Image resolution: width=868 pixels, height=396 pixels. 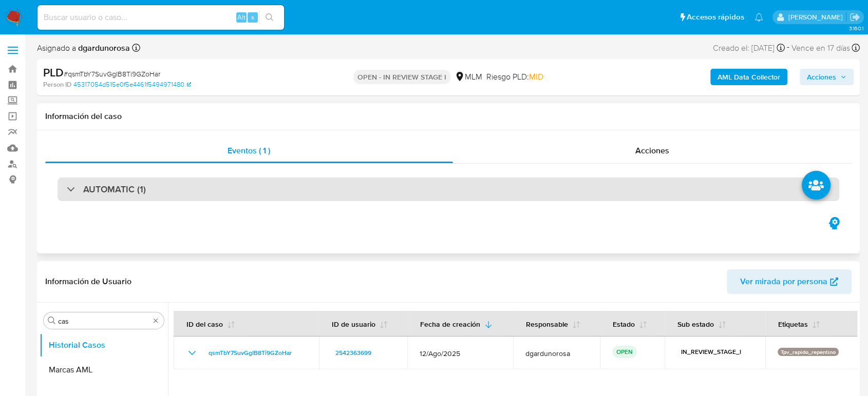 I want to click on b: dgardunorosa, so click(x=102, y=47).